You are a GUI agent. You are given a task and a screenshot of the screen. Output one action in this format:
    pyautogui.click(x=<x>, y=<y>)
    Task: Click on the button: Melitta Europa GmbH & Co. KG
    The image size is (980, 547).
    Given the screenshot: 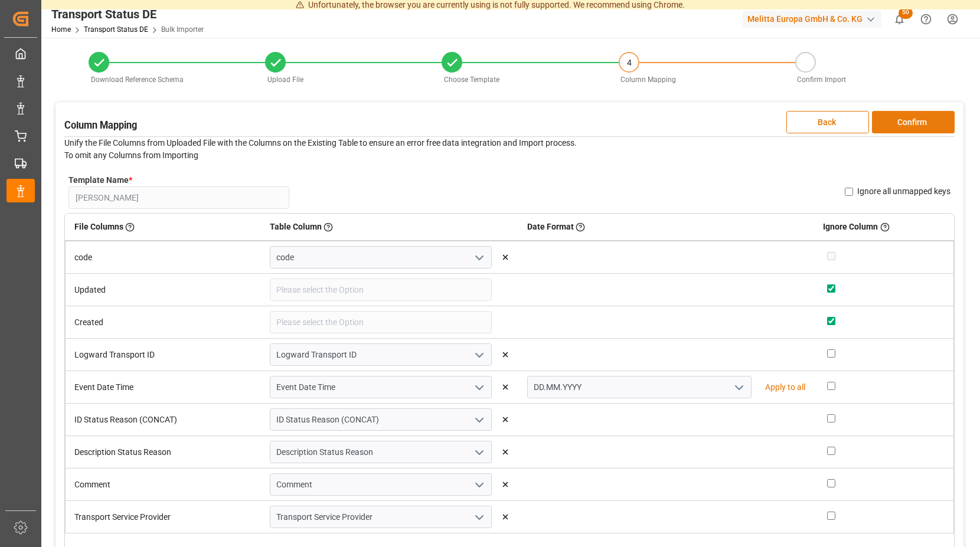 What is the action you would take?
    pyautogui.click(x=814, y=19)
    